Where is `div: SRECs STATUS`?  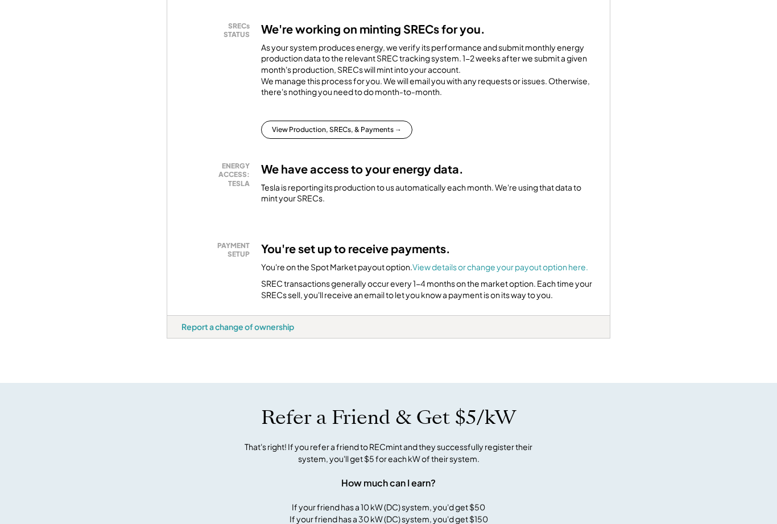 div: SRECs STATUS is located at coordinates (219, 30).